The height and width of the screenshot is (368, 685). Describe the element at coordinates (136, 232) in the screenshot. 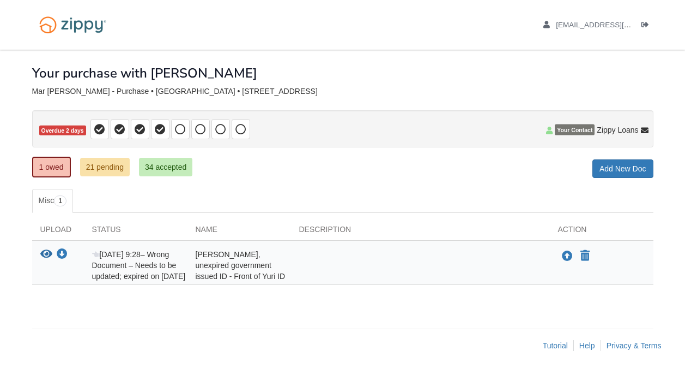

I see `div: Status` at that location.